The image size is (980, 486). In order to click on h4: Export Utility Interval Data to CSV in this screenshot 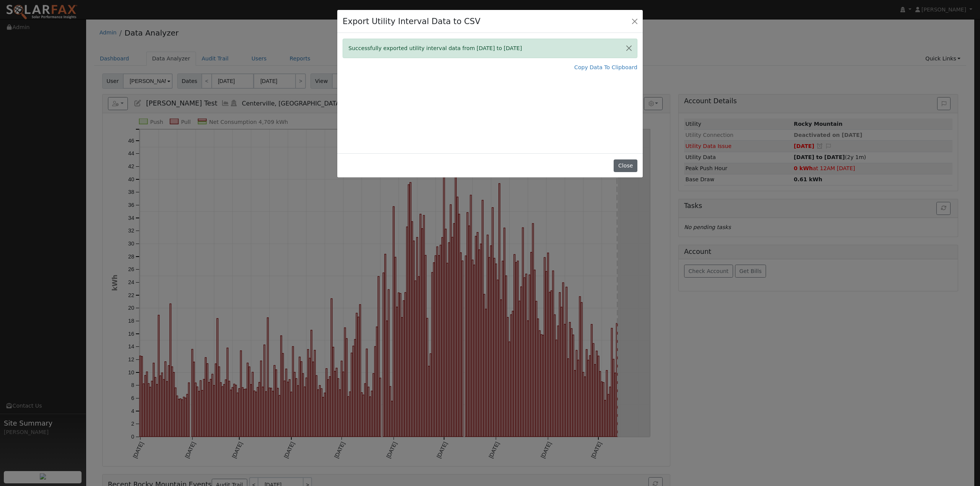, I will do `click(411, 21)`.